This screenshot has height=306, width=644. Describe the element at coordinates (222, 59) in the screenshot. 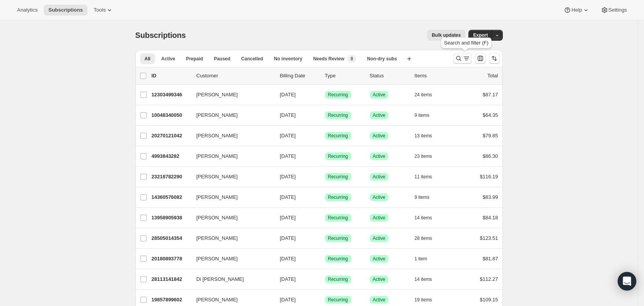

I see `span: Paused` at that location.